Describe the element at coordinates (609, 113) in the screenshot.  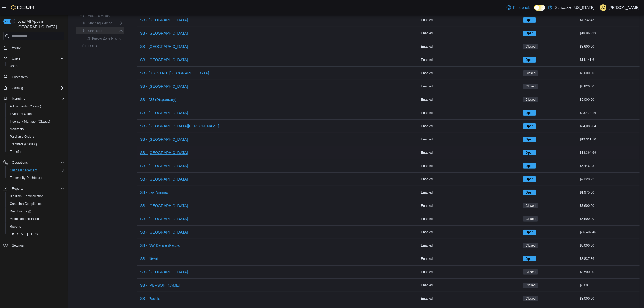
I see `div: $23,474.16` at that location.